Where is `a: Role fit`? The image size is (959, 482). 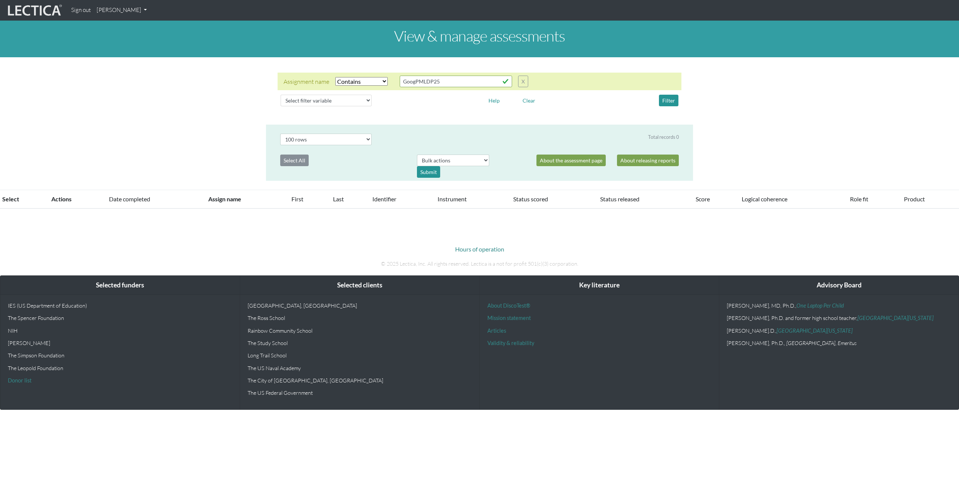
a: Role fit is located at coordinates (859, 199).